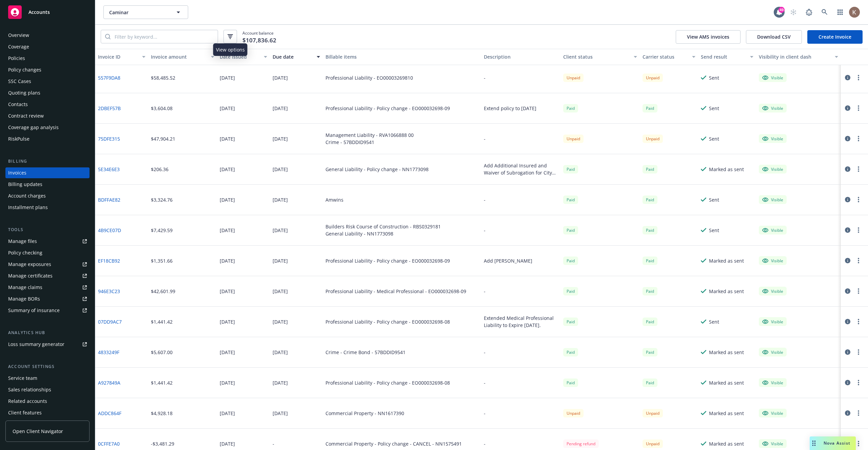 The image size is (868, 450). What do you see at coordinates (665, 56) in the screenshot?
I see `div: Carrier status` at bounding box center [665, 56].